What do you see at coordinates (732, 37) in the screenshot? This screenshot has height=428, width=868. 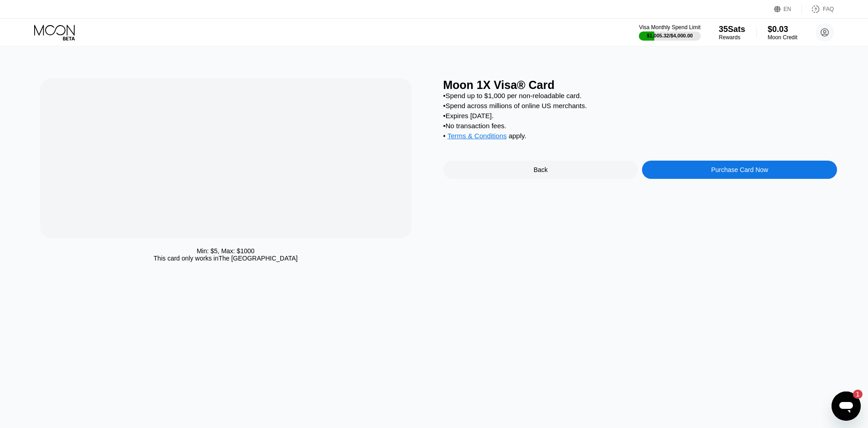 I see `div: Rewards` at bounding box center [732, 37].